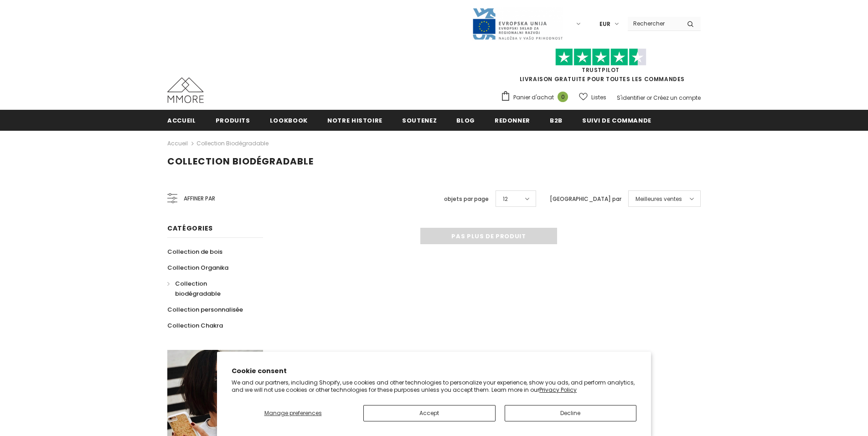 This screenshot has height=436, width=868. I want to click on span: 12, so click(505, 199).